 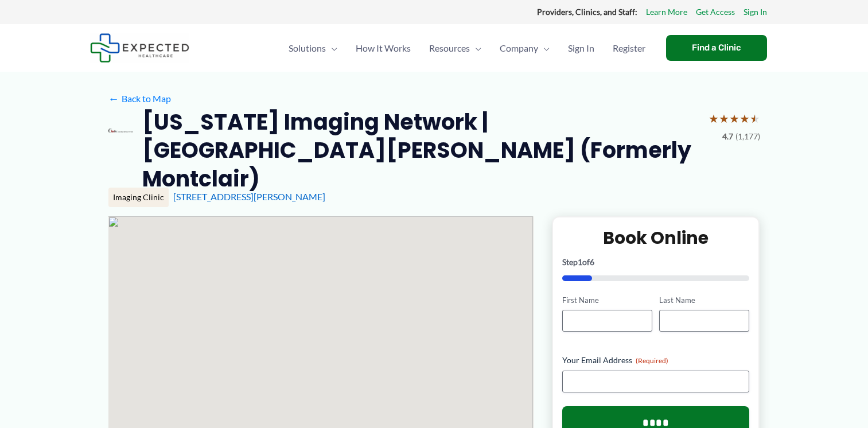 What do you see at coordinates (607, 300) in the screenshot?
I see `label: First Name` at bounding box center [607, 300].